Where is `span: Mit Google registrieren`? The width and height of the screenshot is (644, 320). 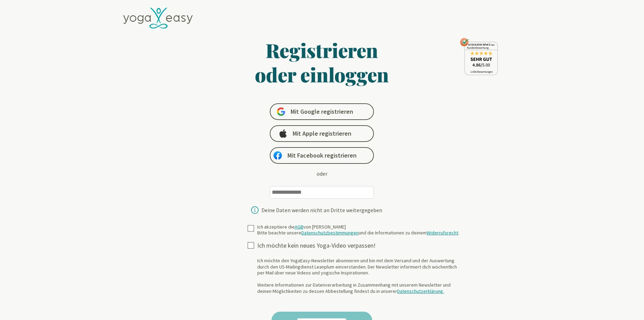
span: Mit Google registrieren is located at coordinates (322, 112).